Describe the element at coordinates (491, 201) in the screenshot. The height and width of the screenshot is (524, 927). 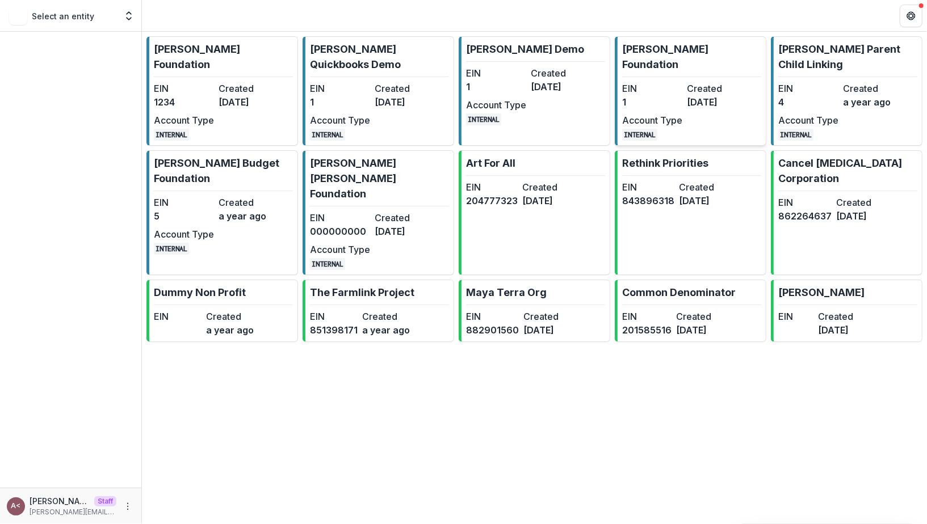
I see `dd: 204777323` at that location.